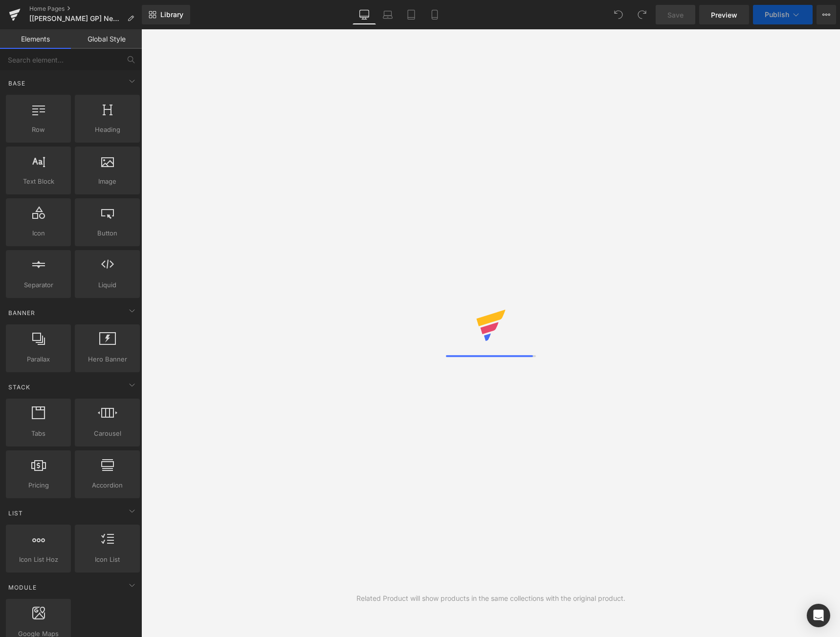 Image resolution: width=840 pixels, height=637 pixels. Describe the element at coordinates (724, 15) in the screenshot. I see `a: Preview` at that location.